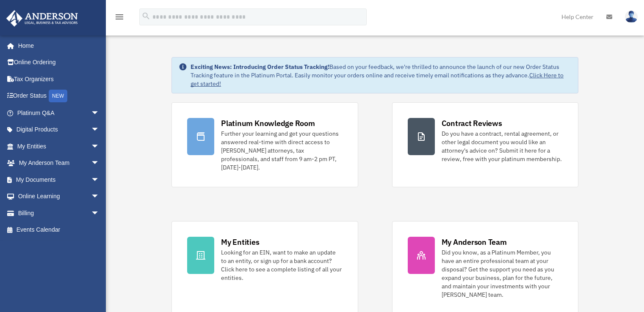 This screenshot has width=644, height=312. What do you see at coordinates (59, 180) in the screenshot?
I see `a: My Documentsarrow_drop_down` at bounding box center [59, 180].